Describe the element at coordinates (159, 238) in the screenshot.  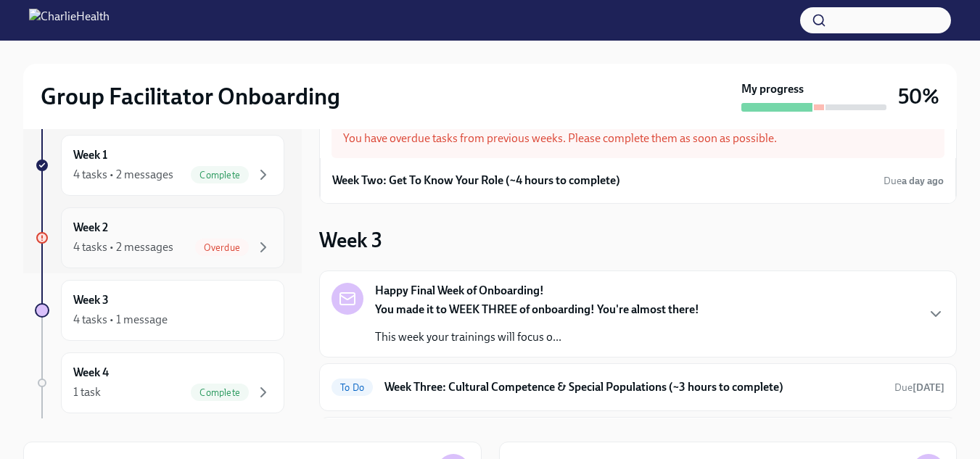
I see `a: Week 24 tasks • 2 messagesOverdue` at that location.